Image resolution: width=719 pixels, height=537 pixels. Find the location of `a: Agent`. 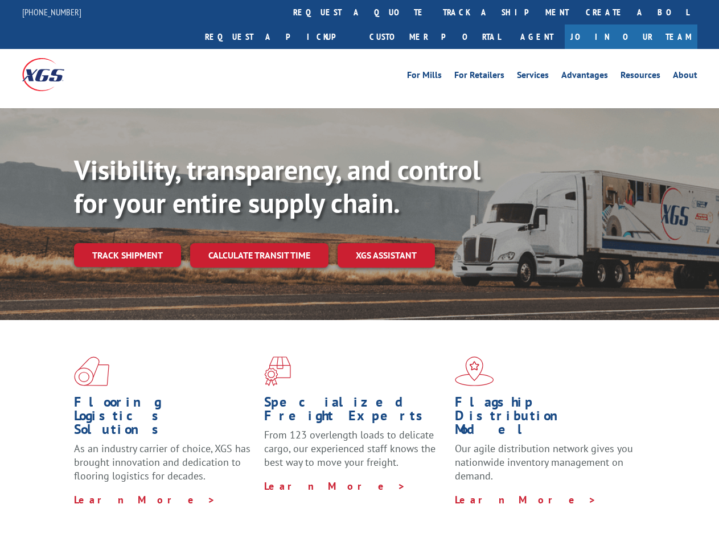

a: Agent is located at coordinates (537, 36).